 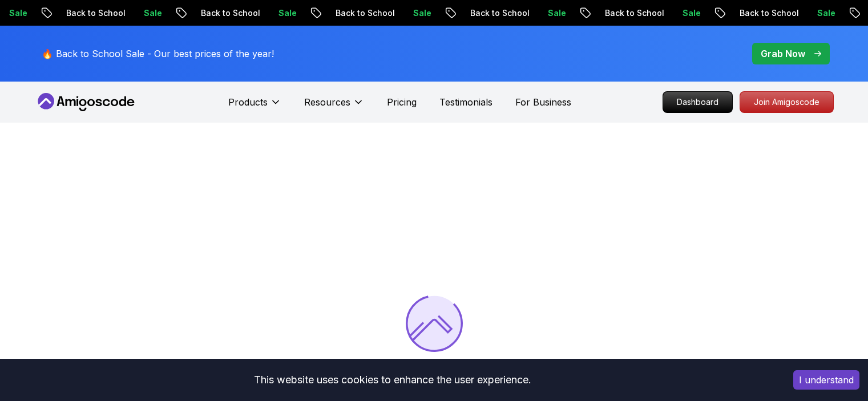 What do you see at coordinates (466, 102) in the screenshot?
I see `p: Testimonials` at bounding box center [466, 102].